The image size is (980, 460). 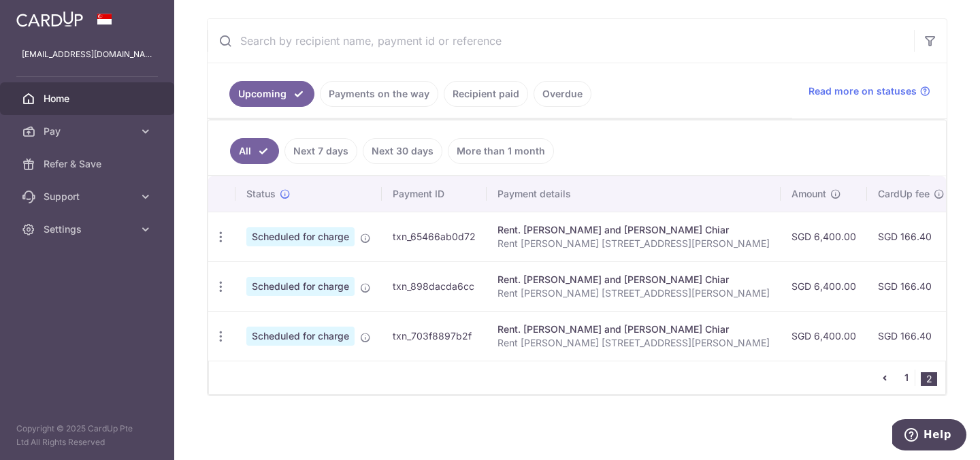 What do you see at coordinates (562, 94) in the screenshot?
I see `a: Overdue` at bounding box center [562, 94].